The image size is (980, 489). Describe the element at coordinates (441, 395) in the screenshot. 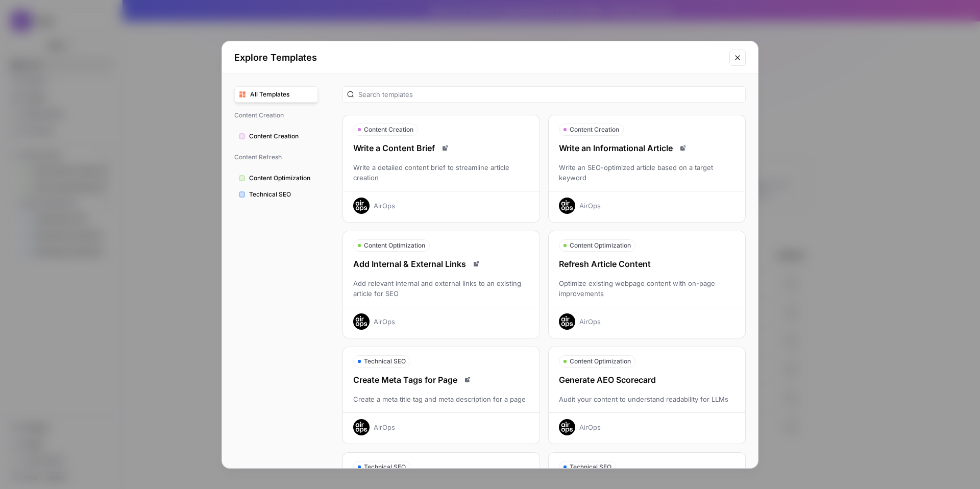

I see `button: Technical SEOCreate Meta Tags for PageRead docsCreate a meta title tag and meta description for a...` at that location.